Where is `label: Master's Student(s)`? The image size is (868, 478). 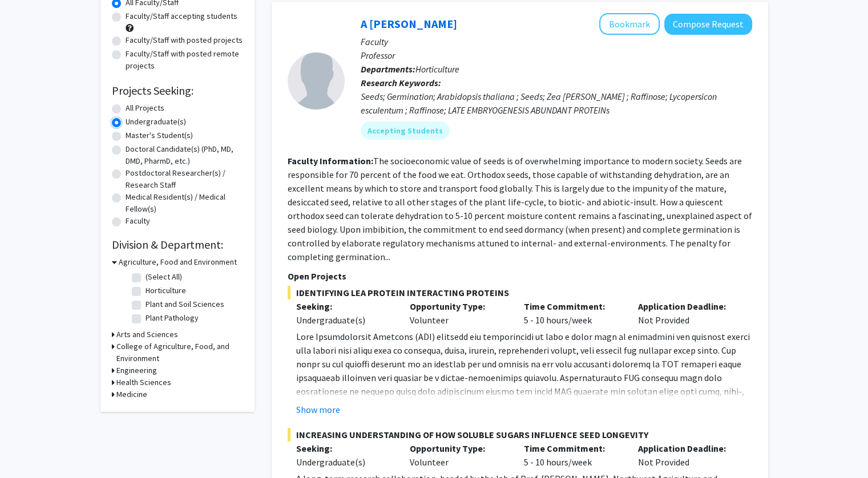
label: Master's Student(s) is located at coordinates (159, 135).